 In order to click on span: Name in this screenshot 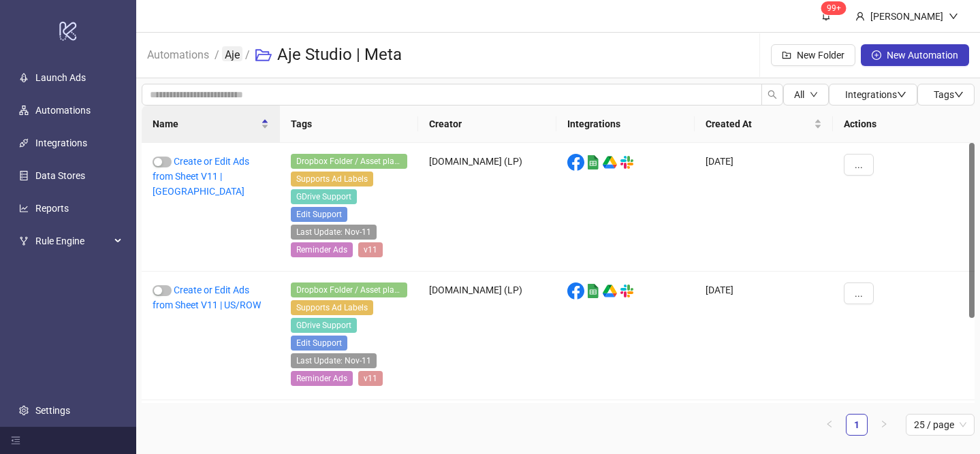, I will do `click(205, 124)`.